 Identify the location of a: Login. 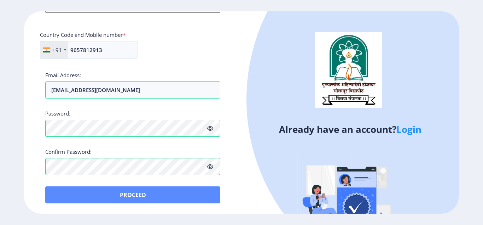
(409, 129).